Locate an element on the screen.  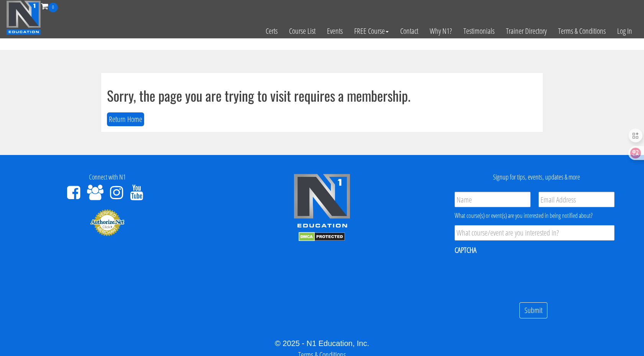
input: Email Address is located at coordinates (576, 200).